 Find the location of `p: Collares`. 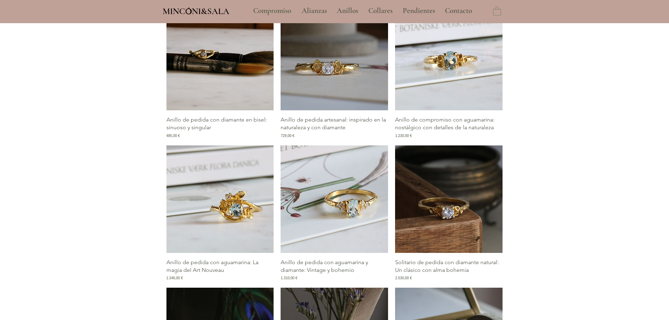

p: Collares is located at coordinates (380, 11).